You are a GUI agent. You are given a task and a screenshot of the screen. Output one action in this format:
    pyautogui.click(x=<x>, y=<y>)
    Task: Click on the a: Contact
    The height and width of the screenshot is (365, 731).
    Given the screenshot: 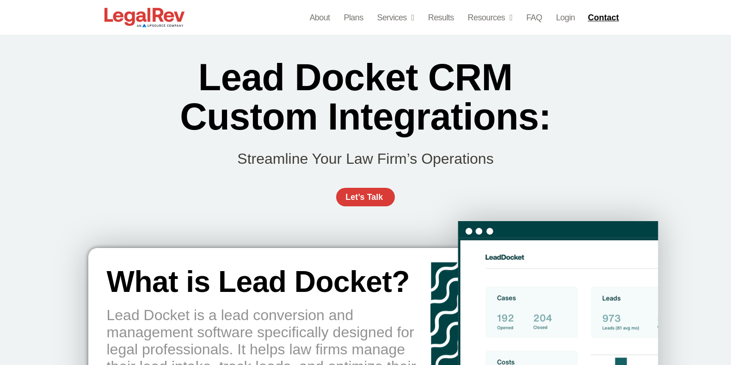 What is the action you would take?
    pyautogui.click(x=605, y=18)
    